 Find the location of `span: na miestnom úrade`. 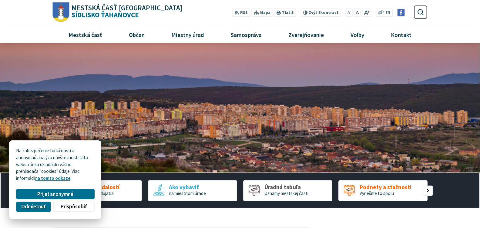

span: na miestnom úrade is located at coordinates (187, 193).